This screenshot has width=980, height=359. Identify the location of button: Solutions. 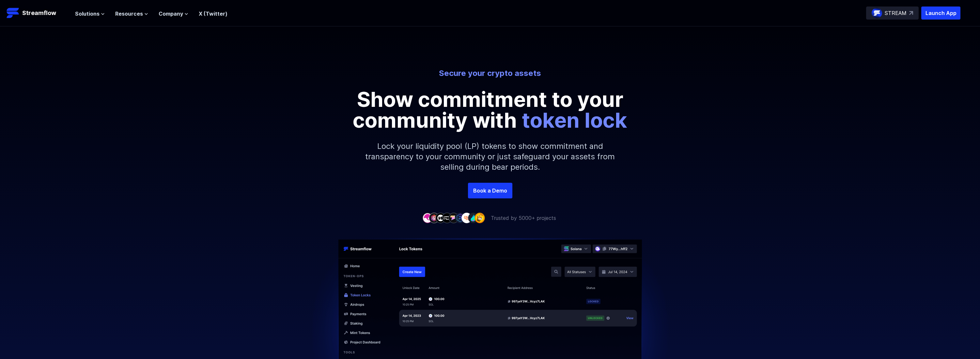
(90, 14).